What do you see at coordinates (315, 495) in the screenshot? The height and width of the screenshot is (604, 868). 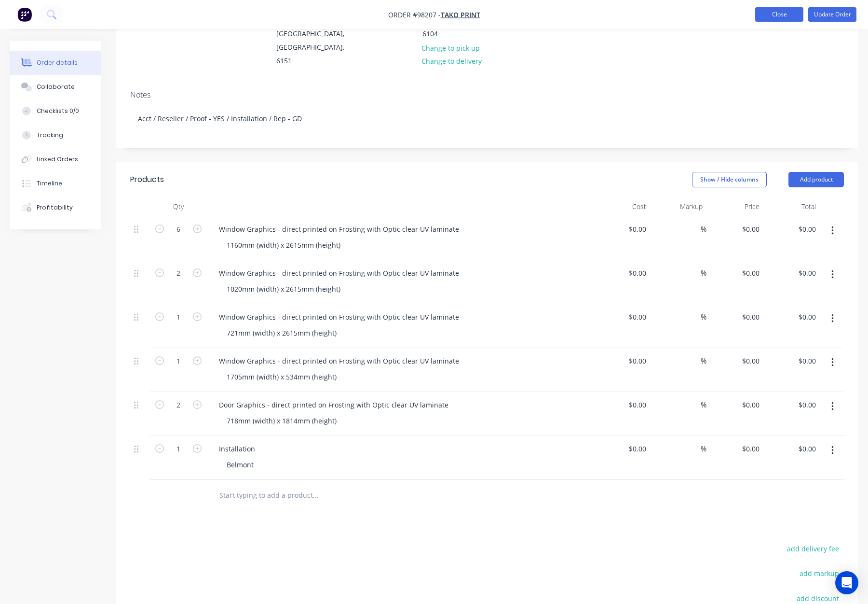 I see `input: Start typing to add a product...` at bounding box center [315, 495].